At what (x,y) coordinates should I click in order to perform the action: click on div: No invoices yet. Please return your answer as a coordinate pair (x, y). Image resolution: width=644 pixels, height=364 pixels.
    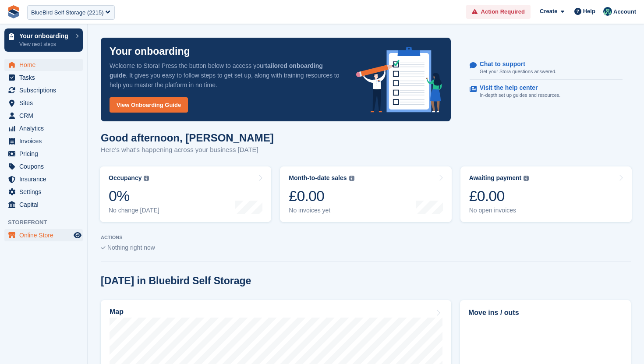
    Looking at the image, I should click on (321, 210).